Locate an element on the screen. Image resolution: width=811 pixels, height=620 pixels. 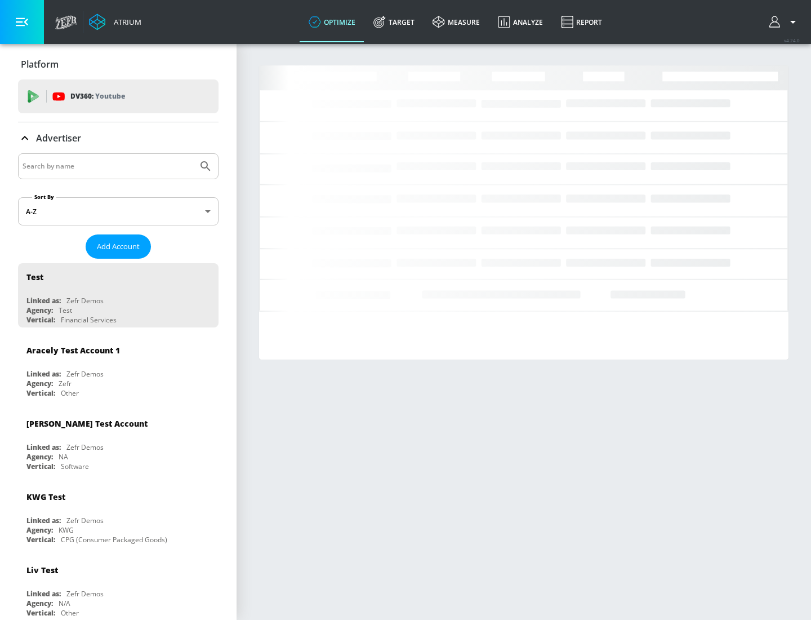
a: Report is located at coordinates (581, 22).